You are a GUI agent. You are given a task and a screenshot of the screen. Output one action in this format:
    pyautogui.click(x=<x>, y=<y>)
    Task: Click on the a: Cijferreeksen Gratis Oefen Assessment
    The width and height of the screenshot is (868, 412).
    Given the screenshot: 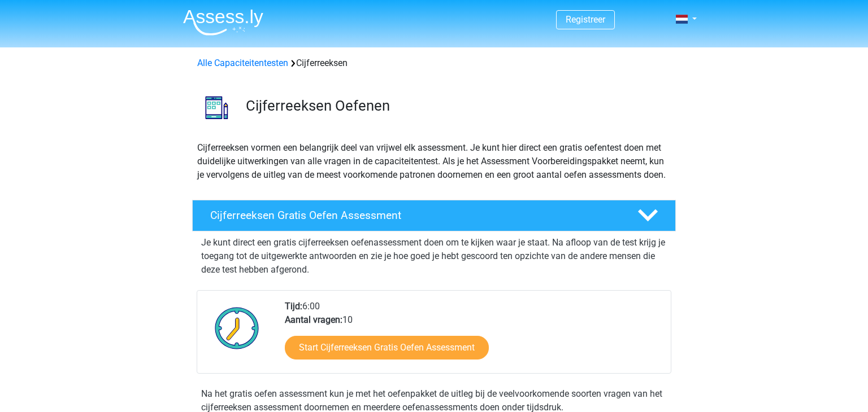 What is the action you would take?
    pyautogui.click(x=434, y=216)
    